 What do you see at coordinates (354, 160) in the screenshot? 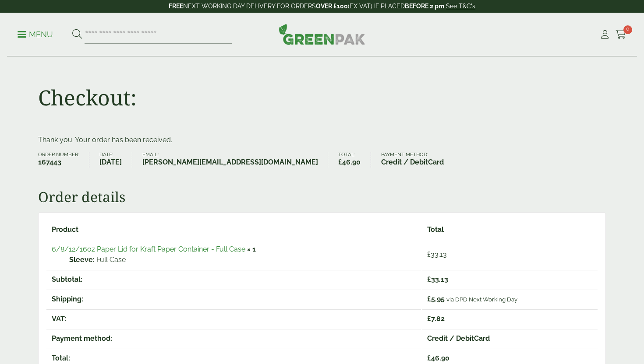
I see `li: Total:` at bounding box center [354, 160].